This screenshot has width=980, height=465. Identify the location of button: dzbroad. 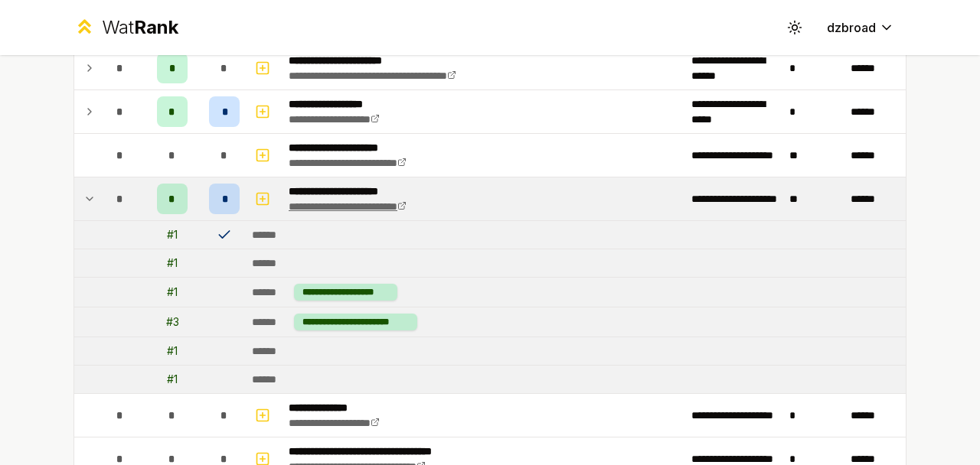
(861, 27).